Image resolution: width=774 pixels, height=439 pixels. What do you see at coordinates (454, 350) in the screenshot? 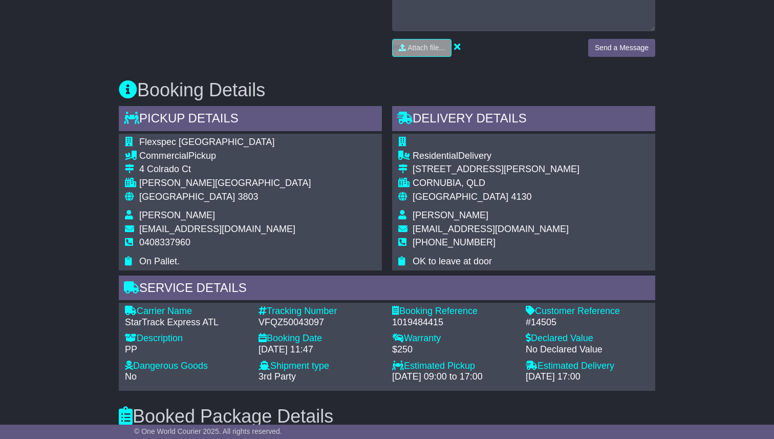
I see `div: $250` at bounding box center [454, 350].